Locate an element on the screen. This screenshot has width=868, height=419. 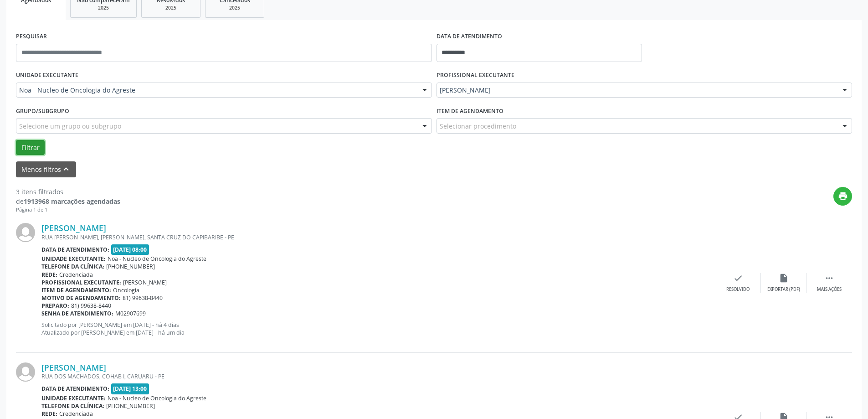
span: Oncologia is located at coordinates (126, 290).